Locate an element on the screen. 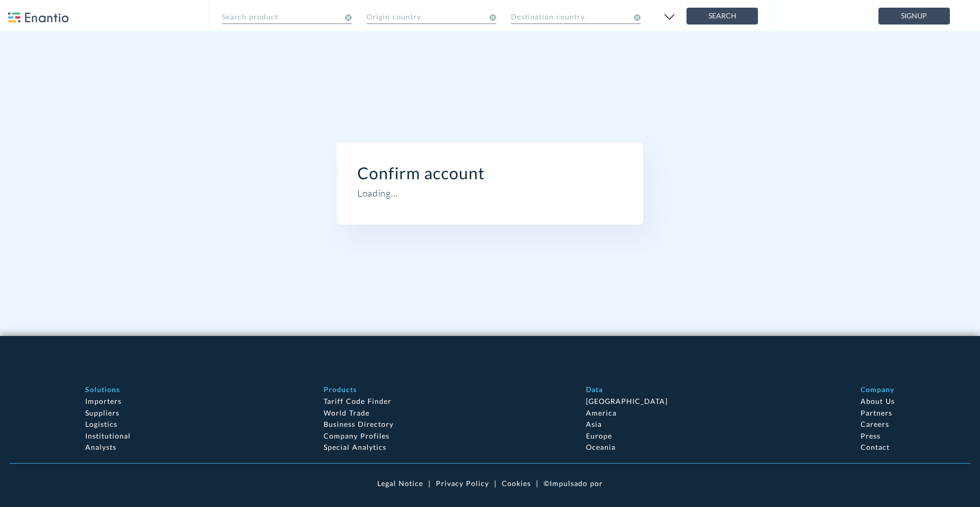  div: © Impulsado por is located at coordinates (573, 483).